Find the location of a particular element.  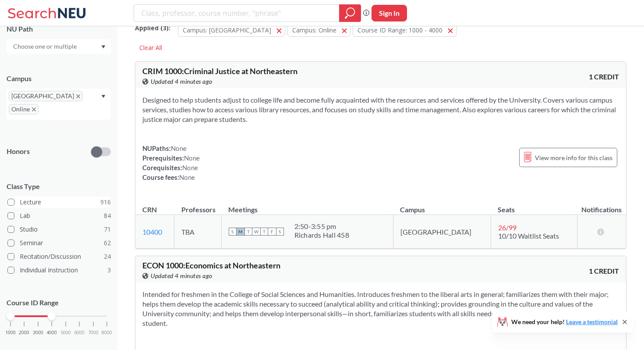

div: magnifying glass is located at coordinates (350, 13).